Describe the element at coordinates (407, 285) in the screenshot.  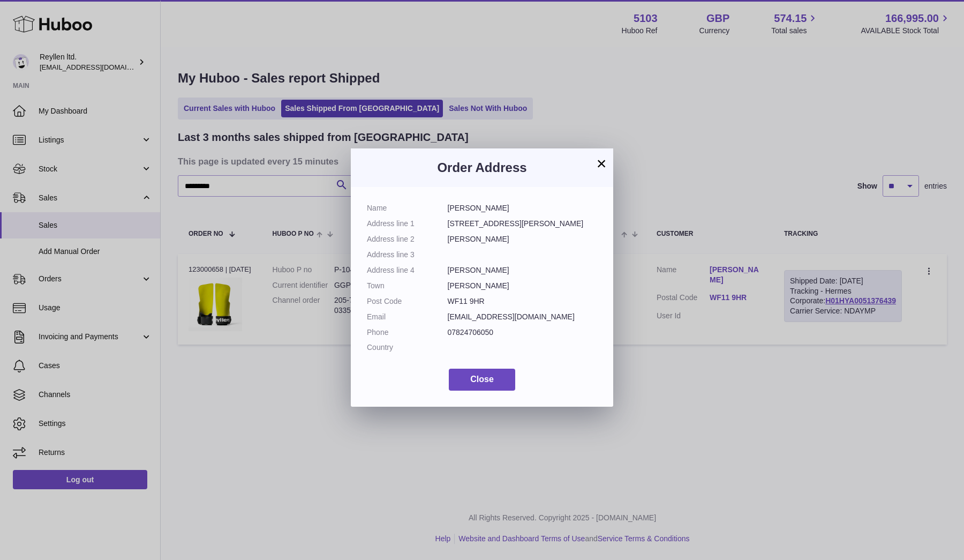
I see `dt: Town` at that location.